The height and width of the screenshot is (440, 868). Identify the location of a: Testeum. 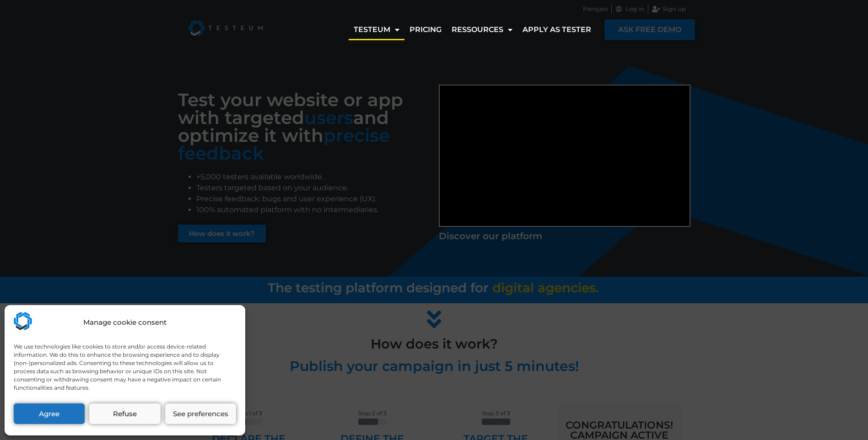
(377, 30).